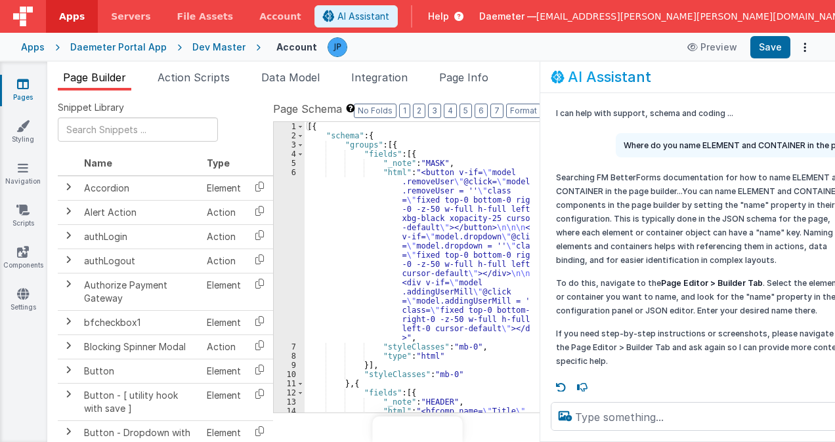 This screenshot has width=835, height=442. What do you see at coordinates (507, 16) in the screenshot?
I see `span: Daemeter —` at bounding box center [507, 16].